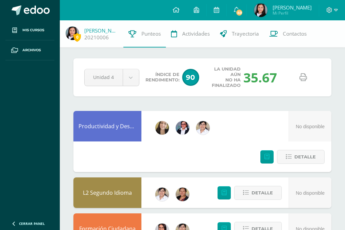 This screenshot has width=345, height=230. Describe the element at coordinates (33, 30) in the screenshot. I see `span: Mis cursos` at that location.